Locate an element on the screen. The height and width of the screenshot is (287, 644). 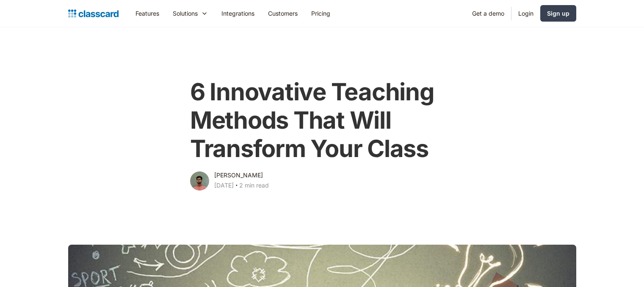
a: Sign up is located at coordinates (558, 13).